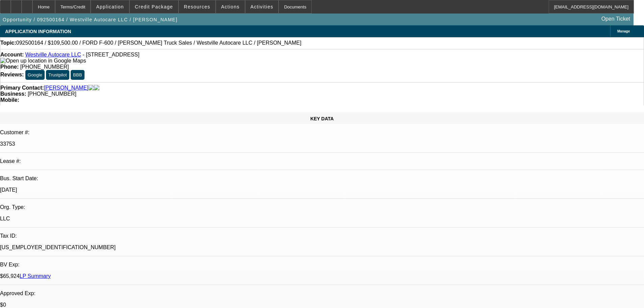 Image resolution: width=644 pixels, height=308 pixels. Describe the element at coordinates (230, 7) in the screenshot. I see `span: Actions` at that location.